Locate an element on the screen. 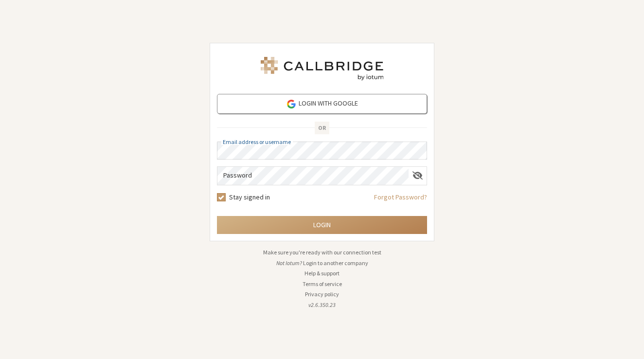 The height and width of the screenshot is (359, 644). label: Stay signed in is located at coordinates (249, 197).